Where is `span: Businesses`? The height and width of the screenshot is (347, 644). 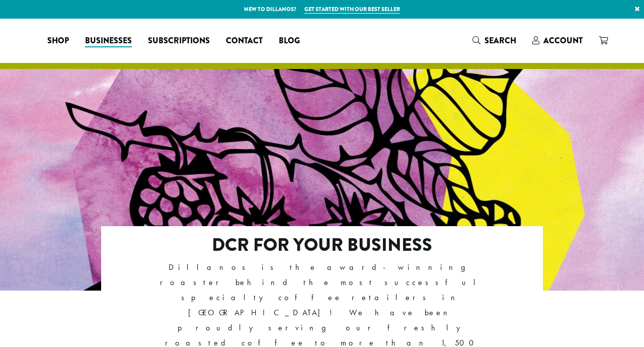
span: Businesses is located at coordinates (108, 41).